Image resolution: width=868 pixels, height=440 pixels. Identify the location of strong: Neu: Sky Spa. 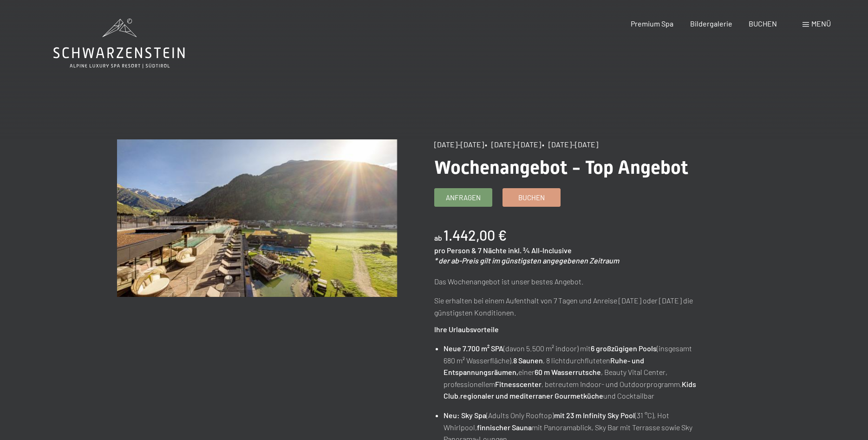
(465, 415).